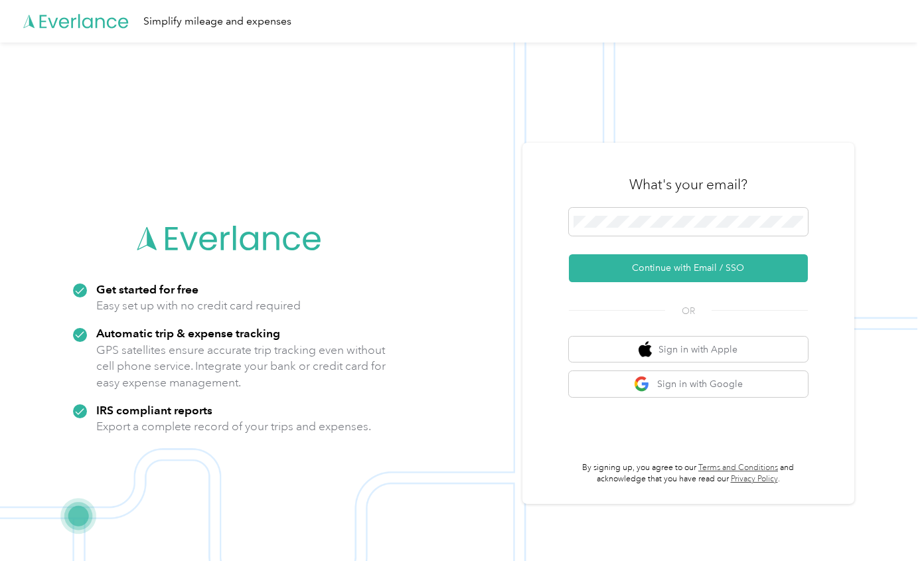 The width and height of the screenshot is (924, 561). What do you see at coordinates (234, 427) in the screenshot?
I see `p: Export a complete record of your trips and expenses.` at bounding box center [234, 427].